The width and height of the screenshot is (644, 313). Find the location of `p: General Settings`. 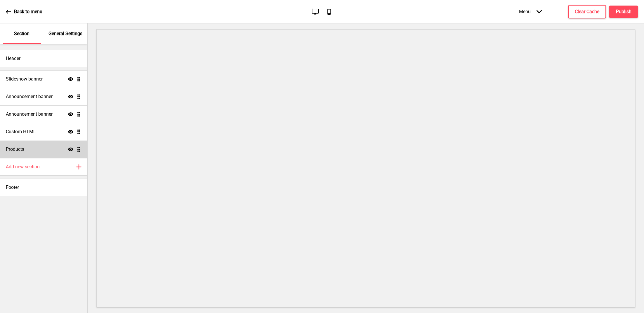

p: General Settings is located at coordinates (66, 33).